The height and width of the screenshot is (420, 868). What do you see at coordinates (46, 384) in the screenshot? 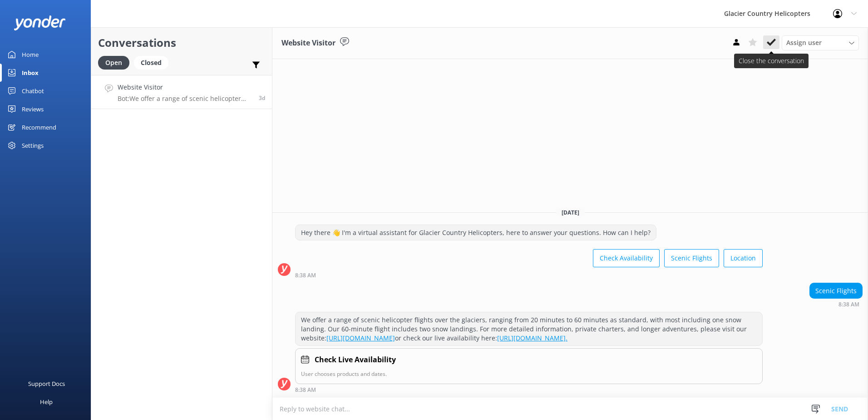
I see `div: Support Docs` at bounding box center [46, 384].